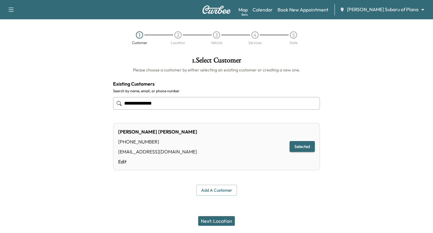 The image size is (433, 233). What do you see at coordinates (217, 70) in the screenshot?
I see `h6: Please choose a customer by either selecting an existing customer or creating a new one.` at bounding box center [217, 70].